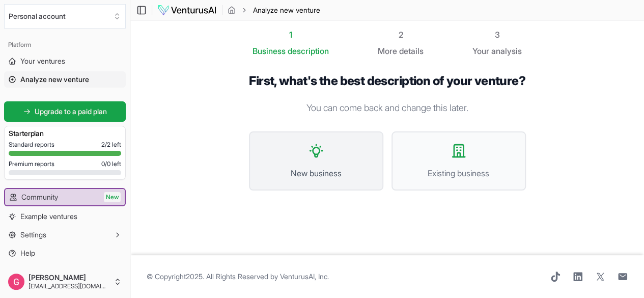 The height and width of the screenshot is (298, 644). I want to click on span: description, so click(308, 51).